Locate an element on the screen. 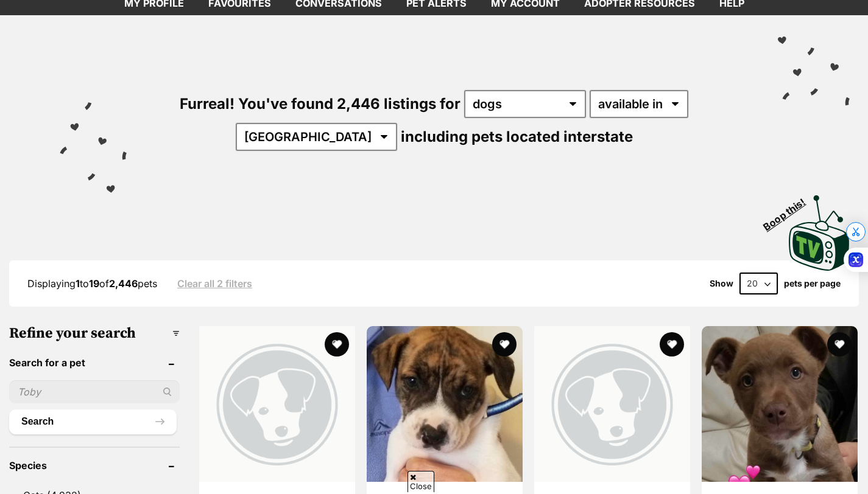 The image size is (868, 494). span: Close is located at coordinates (421, 482).